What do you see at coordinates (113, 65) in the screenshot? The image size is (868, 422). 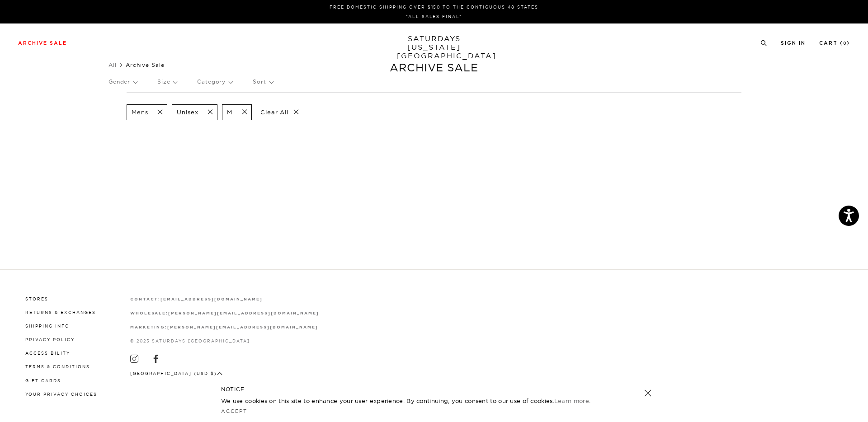 I see `a: All` at bounding box center [113, 65].